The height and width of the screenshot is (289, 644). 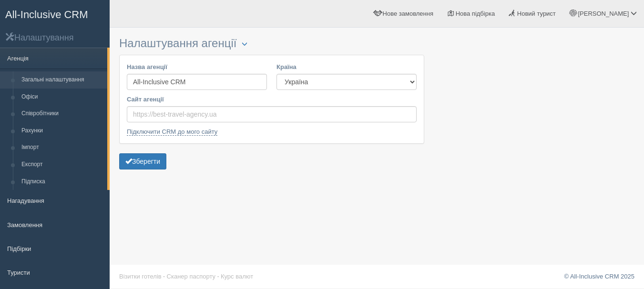 I want to click on a: All-Inclusive CRM, so click(x=55, y=13).